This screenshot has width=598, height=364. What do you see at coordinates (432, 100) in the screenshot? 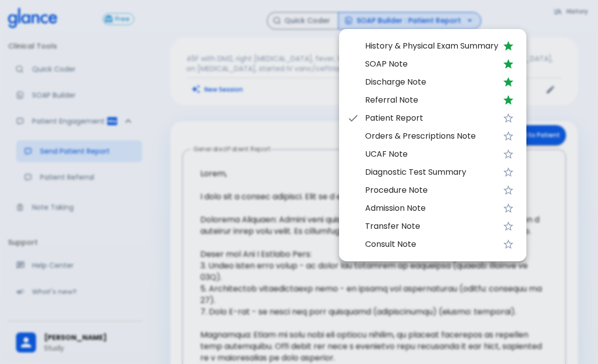
I see `span: Referral Note` at bounding box center [432, 100].